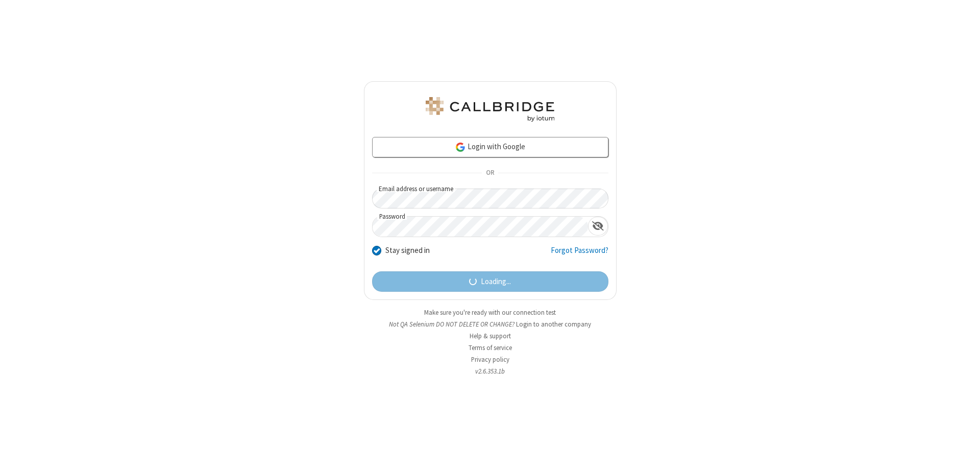 The image size is (980, 465). What do you see at coordinates (554, 324) in the screenshot?
I see `button: Login to another company` at bounding box center [554, 324].